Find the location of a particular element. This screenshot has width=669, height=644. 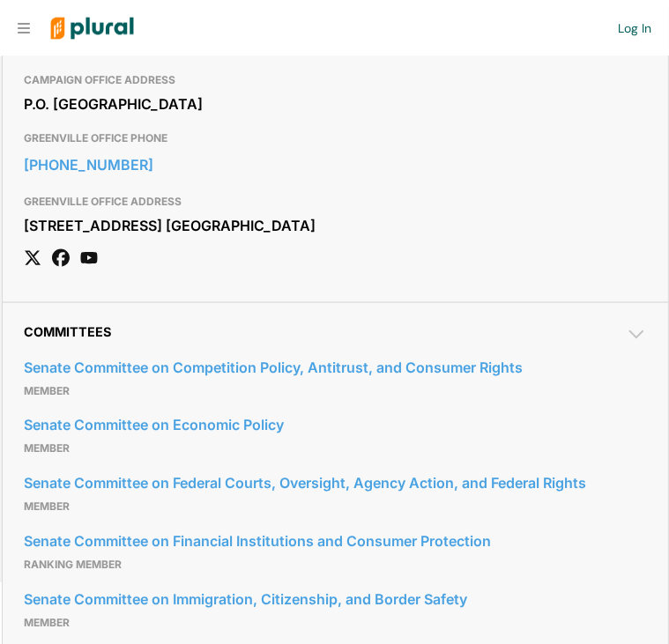

a: Senate Committee on Economic Policy is located at coordinates (335, 426).